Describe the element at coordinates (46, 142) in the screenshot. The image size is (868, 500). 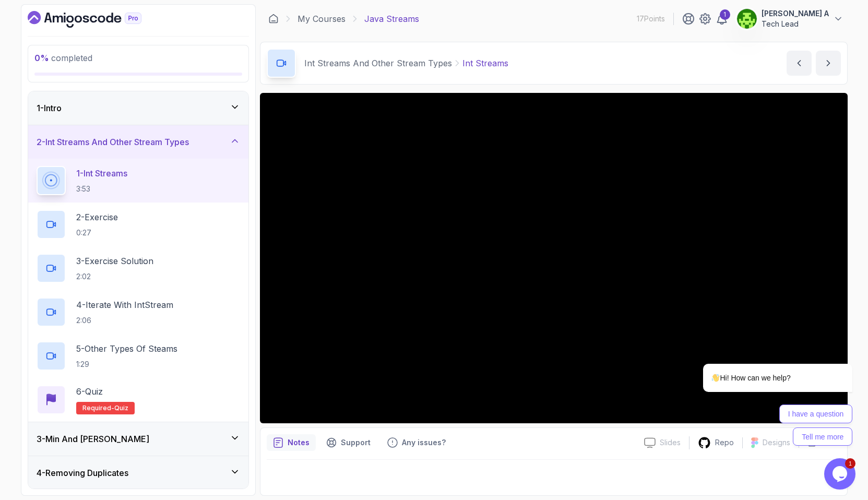
I see `img: :wave:` at that location.